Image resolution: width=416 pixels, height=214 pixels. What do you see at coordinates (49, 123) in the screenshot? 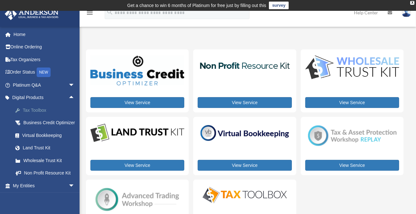
I see `div: Business Credit Optimizer` at bounding box center [49, 123].